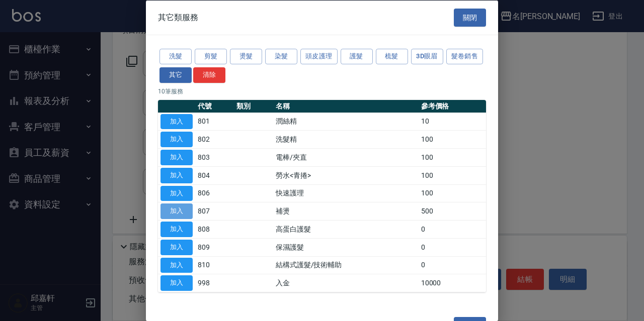  What do you see at coordinates (253, 106) in the screenshot?
I see `th: 類別` at bounding box center [253, 106].